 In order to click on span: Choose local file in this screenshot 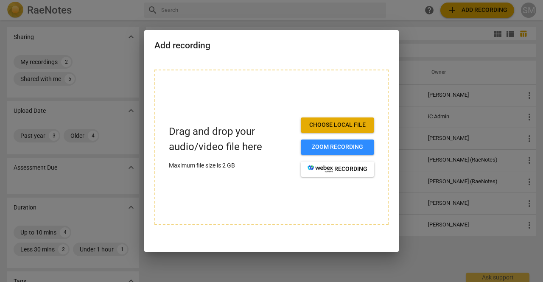, I will do `click(337, 125)`.